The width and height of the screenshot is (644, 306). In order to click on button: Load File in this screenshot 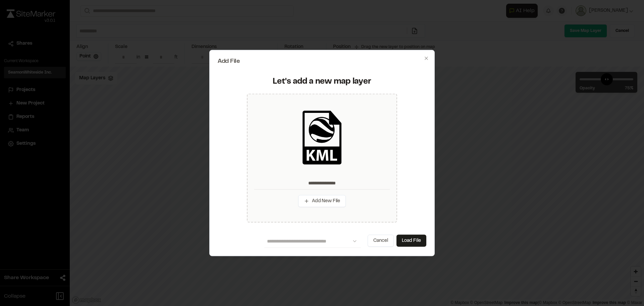, I will do `click(411, 241)`.